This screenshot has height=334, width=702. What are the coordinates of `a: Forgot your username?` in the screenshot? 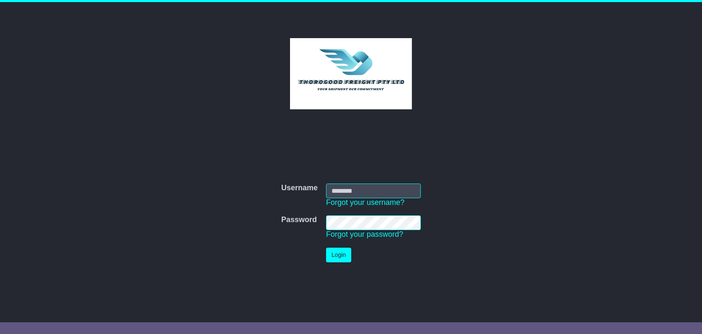 It's located at (365, 203).